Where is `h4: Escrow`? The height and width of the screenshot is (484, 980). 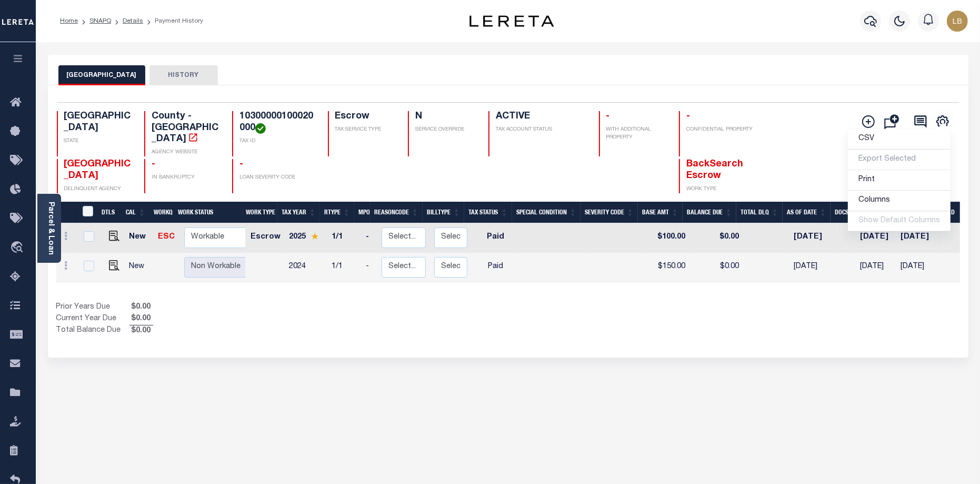
h4: Escrow is located at coordinates (365, 117).